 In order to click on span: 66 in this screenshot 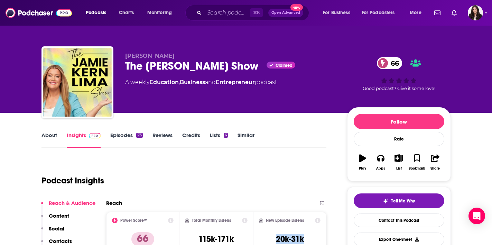, I will do `click(393, 63)`.